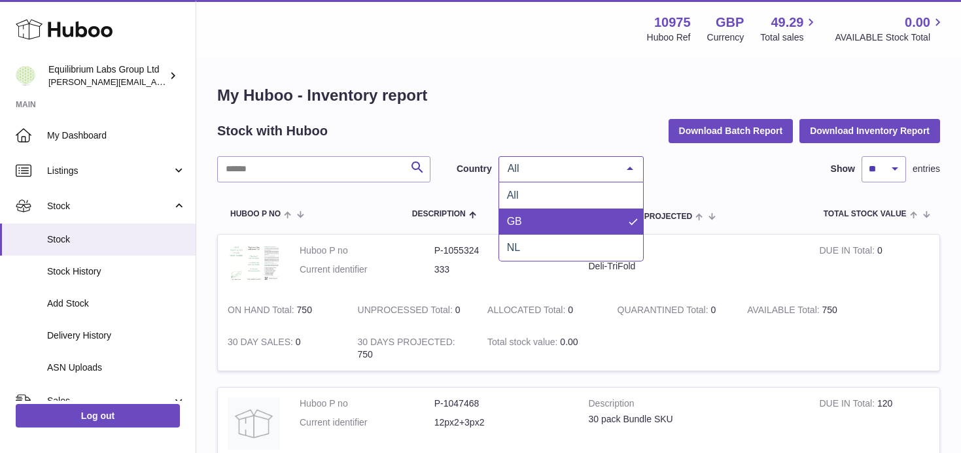 The height and width of the screenshot is (453, 961). Describe the element at coordinates (255, 214) in the screenshot. I see `span: Huboo P no` at that location.